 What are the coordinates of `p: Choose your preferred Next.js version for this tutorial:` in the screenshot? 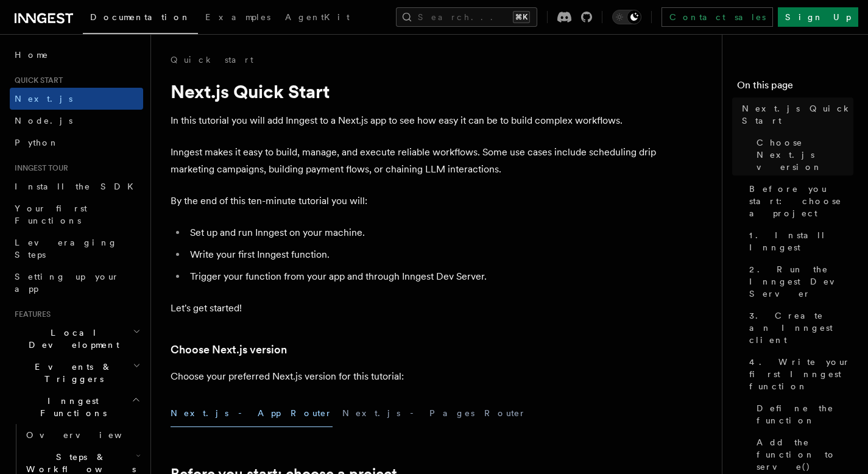 It's located at (414, 377).